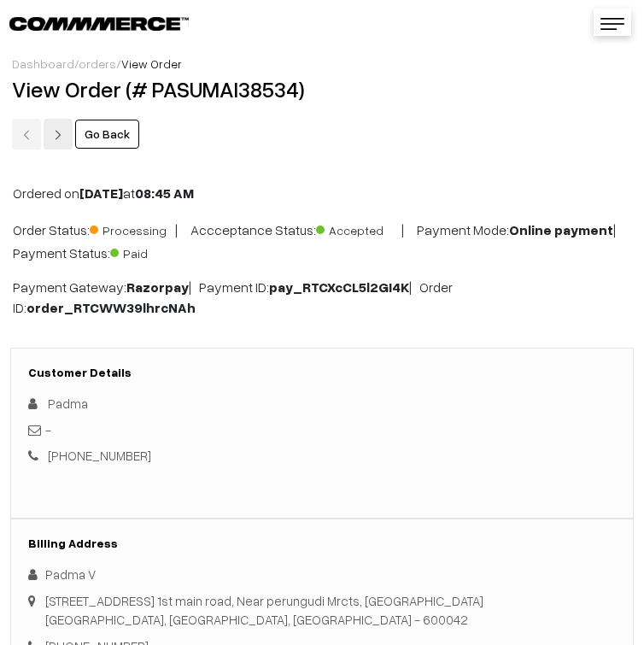 This screenshot has width=644, height=645. I want to click on a: Dashboard, so click(43, 63).